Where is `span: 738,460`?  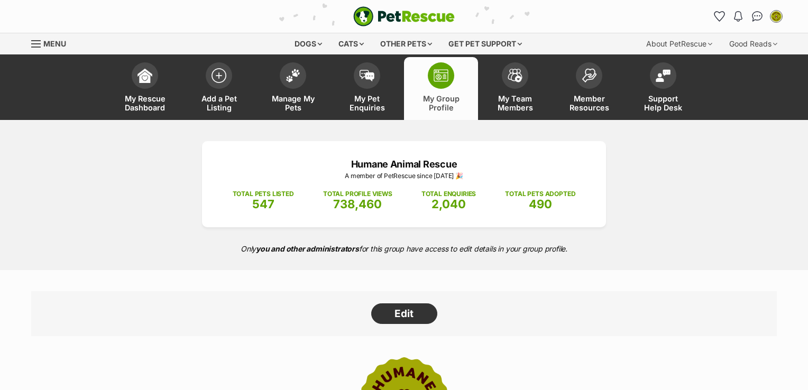
span: 738,460 is located at coordinates (357, 204).